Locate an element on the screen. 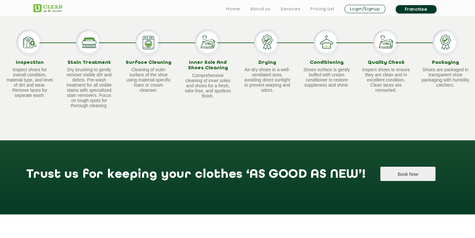 The image size is (475, 238). button: Book Now is located at coordinates (407, 174).